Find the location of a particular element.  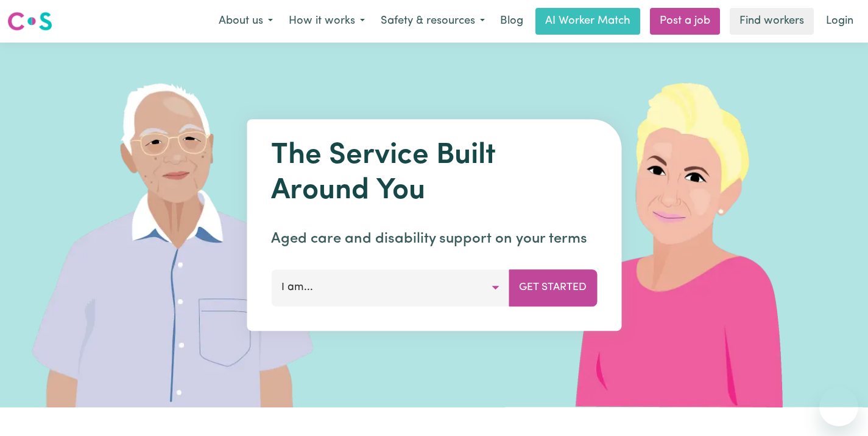

button: How it works is located at coordinates (326, 21).